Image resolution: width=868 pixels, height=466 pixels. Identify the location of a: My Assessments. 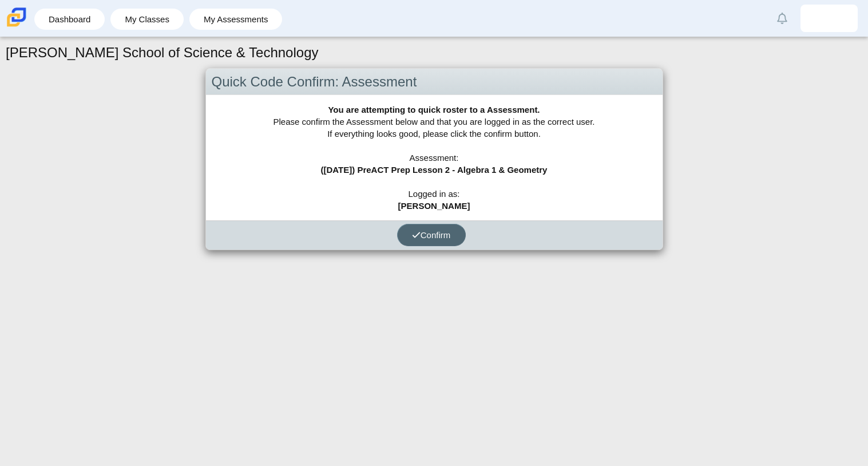
(236, 19).